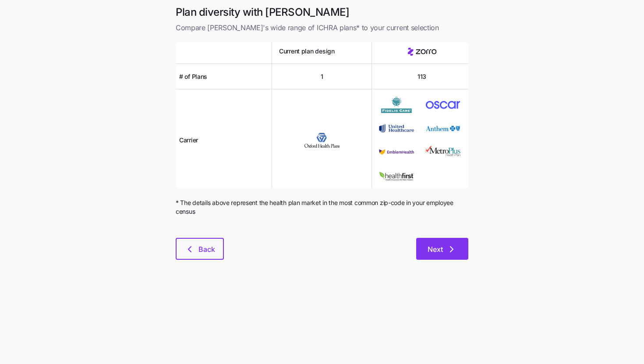 The image size is (644, 364). Describe the element at coordinates (200, 249) in the screenshot. I see `button: Back` at that location.